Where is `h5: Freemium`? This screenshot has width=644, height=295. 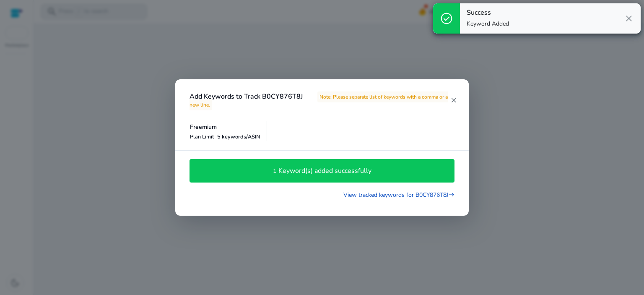 h5: Freemium is located at coordinates (225, 127).